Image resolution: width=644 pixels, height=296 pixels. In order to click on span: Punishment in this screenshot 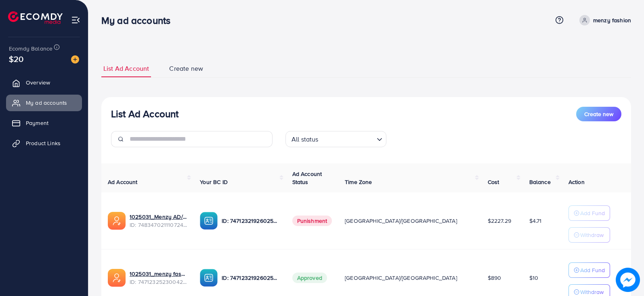, I will do `click(313, 220)`.